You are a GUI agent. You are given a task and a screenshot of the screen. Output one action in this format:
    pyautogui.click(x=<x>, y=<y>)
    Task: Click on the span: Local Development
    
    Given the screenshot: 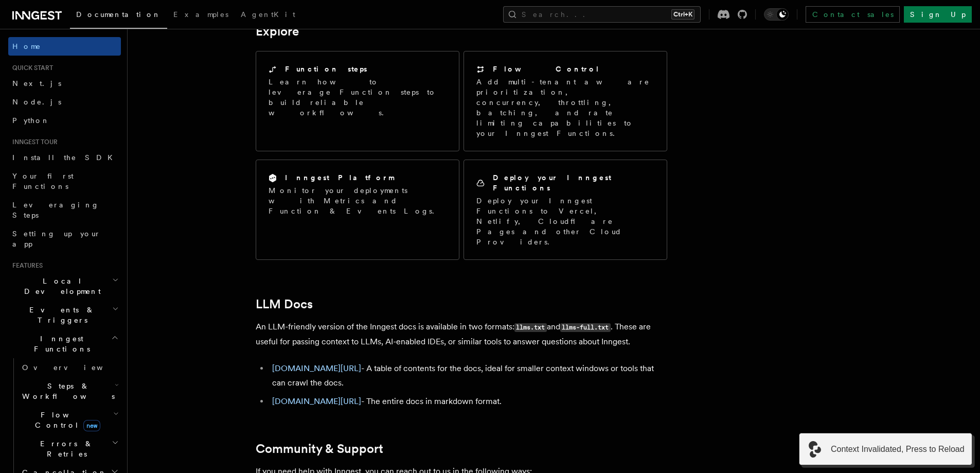 What is the action you would take?
    pyautogui.click(x=60, y=286)
    